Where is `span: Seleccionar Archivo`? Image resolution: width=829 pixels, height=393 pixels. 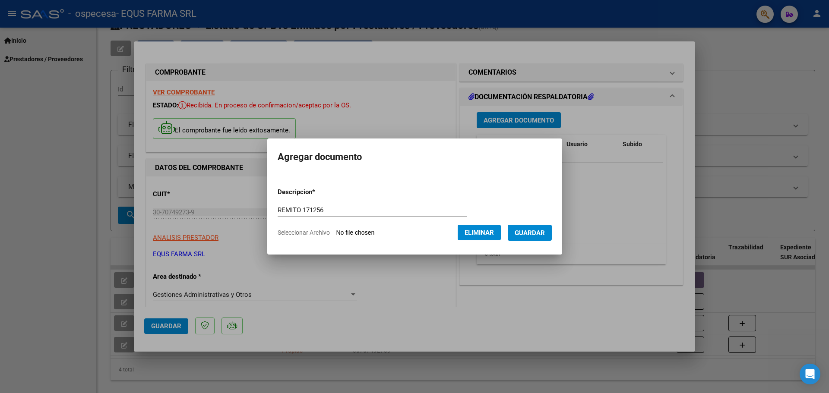 span: Seleccionar Archivo is located at coordinates (303, 233).